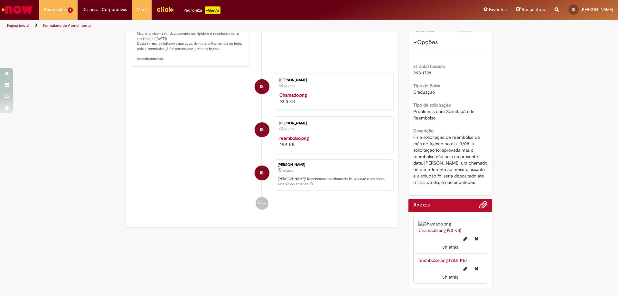 The height and width of the screenshot is (296, 618). What do you see at coordinates (262, 172) in the screenshot?
I see `li: Igor Bernardino De Jesus E Souza` at bounding box center [262, 172].